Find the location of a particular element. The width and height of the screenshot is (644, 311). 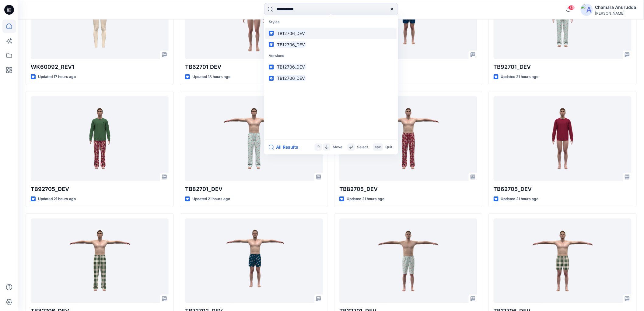

p: Quit is located at coordinates (389, 147).